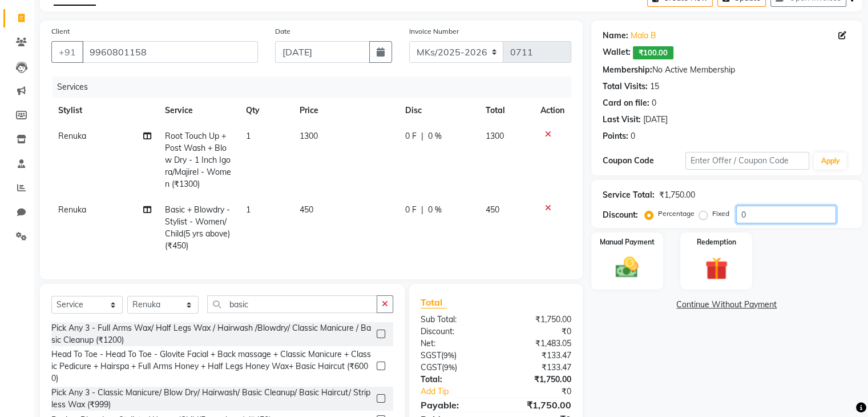 The width and height of the screenshot is (868, 417). I want to click on label: Percentage, so click(676, 214).